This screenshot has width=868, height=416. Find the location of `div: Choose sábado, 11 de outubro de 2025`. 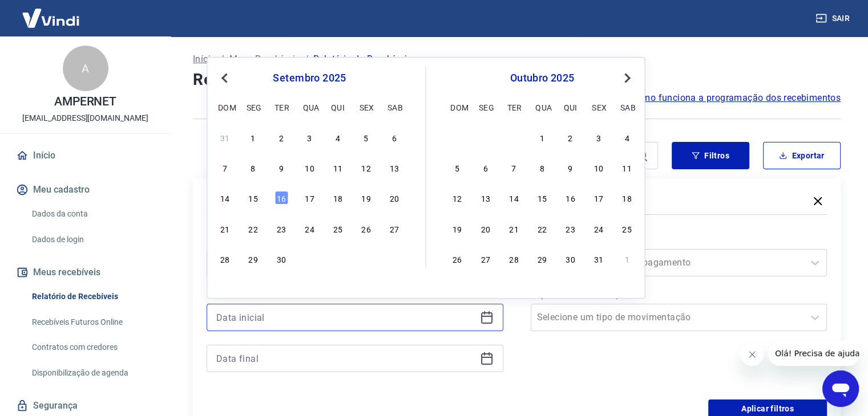

div: Choose sábado, 11 de outubro de 2025 is located at coordinates (627, 168).